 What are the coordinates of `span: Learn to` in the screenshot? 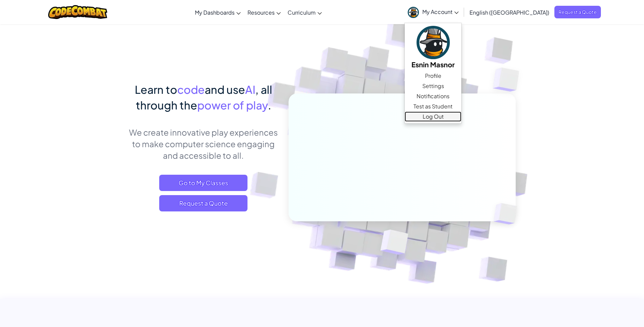 It's located at (156, 90).